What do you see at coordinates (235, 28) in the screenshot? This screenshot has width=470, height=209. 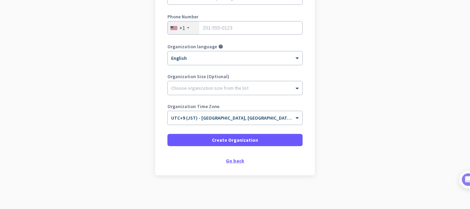 I see `input: 201-555-0123` at bounding box center [235, 28].